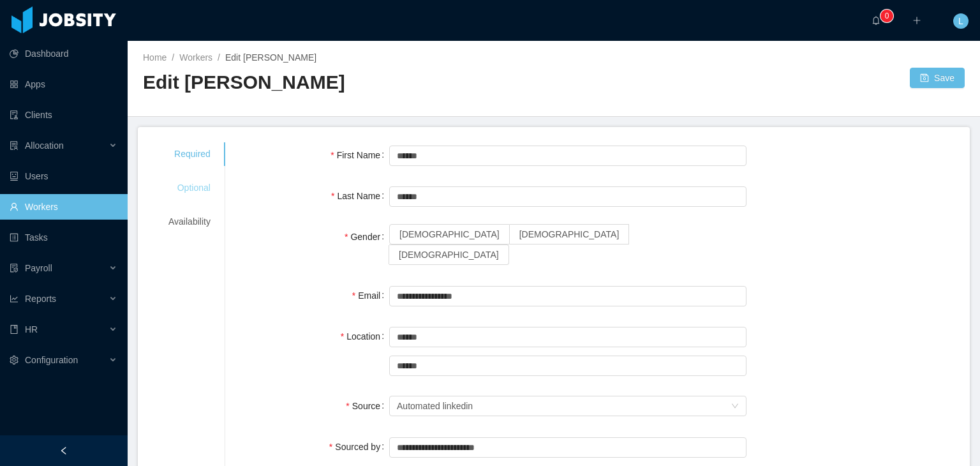  I want to click on label: First Name, so click(360, 155).